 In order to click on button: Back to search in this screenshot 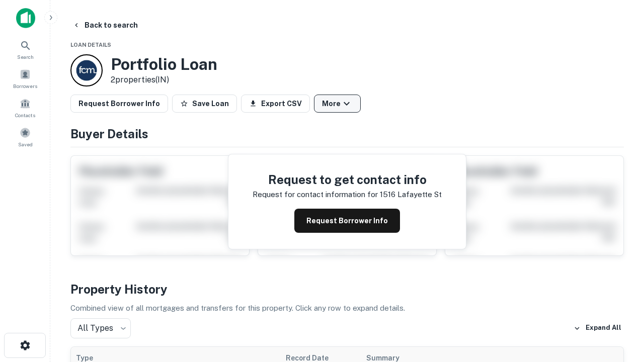, I will do `click(105, 25)`.